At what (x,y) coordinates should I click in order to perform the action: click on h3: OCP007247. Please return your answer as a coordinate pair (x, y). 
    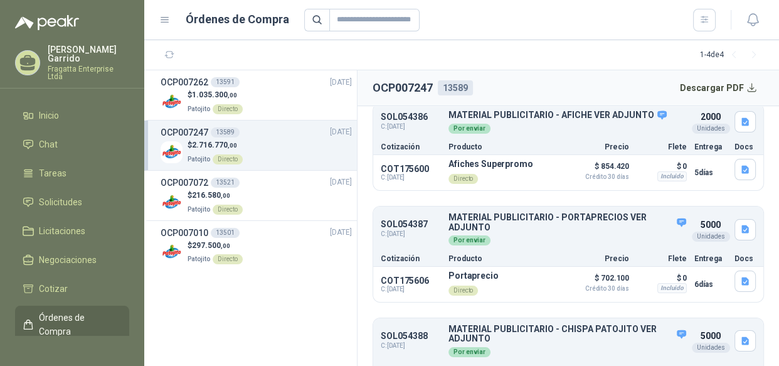
    Looking at the image, I should click on (184, 132).